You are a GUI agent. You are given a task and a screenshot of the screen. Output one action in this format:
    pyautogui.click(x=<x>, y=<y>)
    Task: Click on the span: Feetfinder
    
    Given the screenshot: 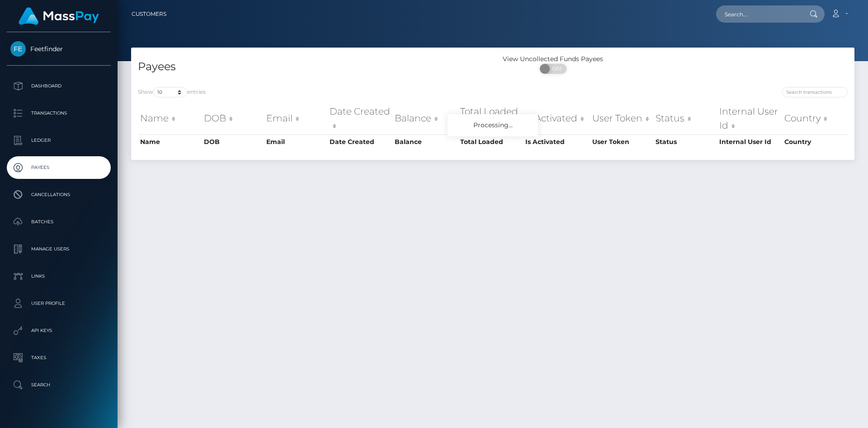 What is the action you would take?
    pyautogui.click(x=59, y=49)
    